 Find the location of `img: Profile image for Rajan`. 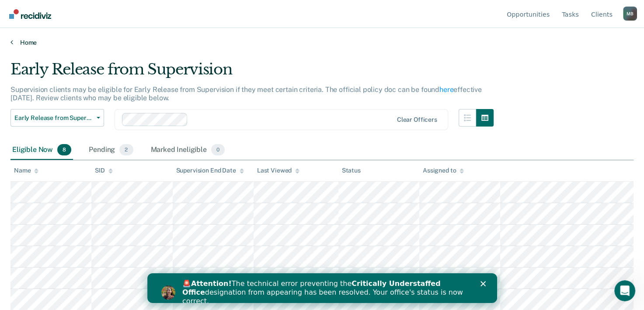

img: Profile image for Rajan is located at coordinates (21, 19).